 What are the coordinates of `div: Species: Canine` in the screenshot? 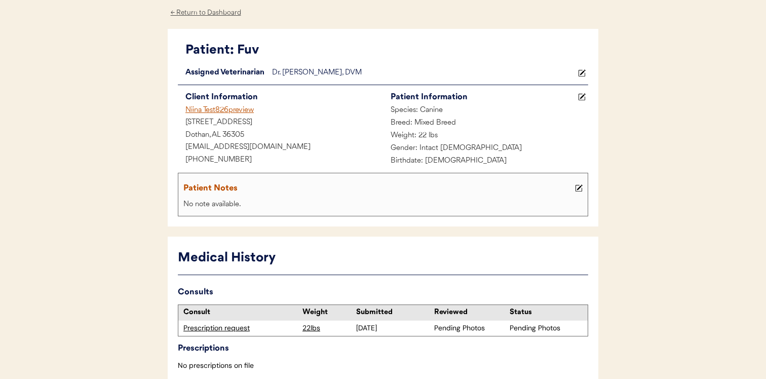 It's located at (485, 110).